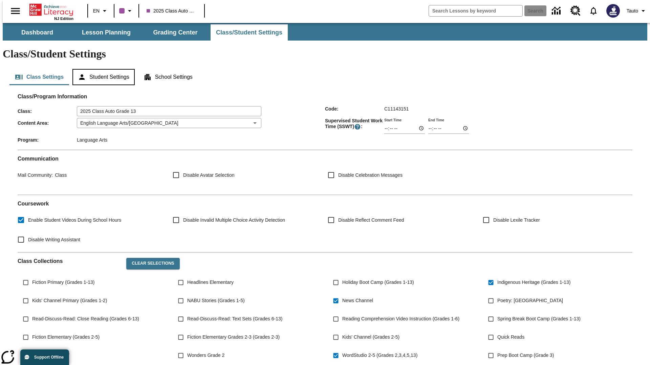  Describe the element at coordinates (401, 319) in the screenshot. I see `span: Reading Comprehension Video Instruction (Grades 1-6)` at that location.